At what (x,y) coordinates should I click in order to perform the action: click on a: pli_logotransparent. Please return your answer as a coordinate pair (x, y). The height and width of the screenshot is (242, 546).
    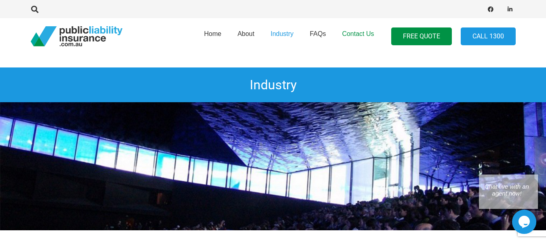
    Looking at the image, I should click on (76, 36).